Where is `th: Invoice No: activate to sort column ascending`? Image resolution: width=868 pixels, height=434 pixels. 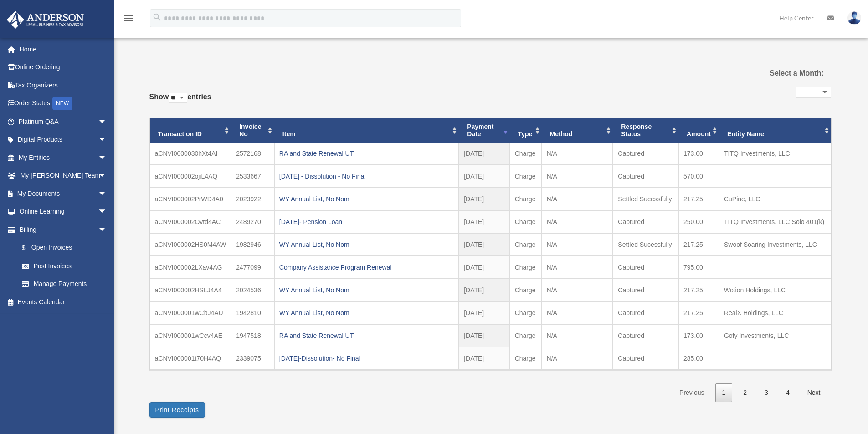
th: Invoice No: activate to sort column ascending is located at coordinates (253, 130).